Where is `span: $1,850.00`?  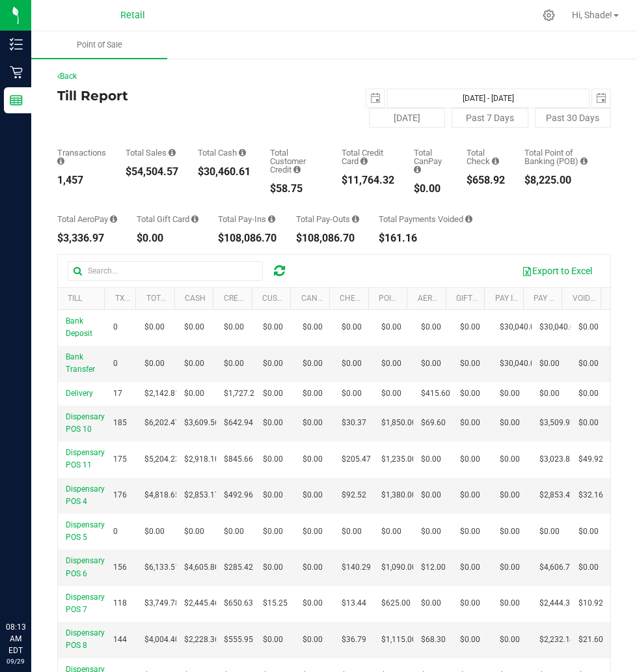
span: $1,850.00 is located at coordinates (399, 422).